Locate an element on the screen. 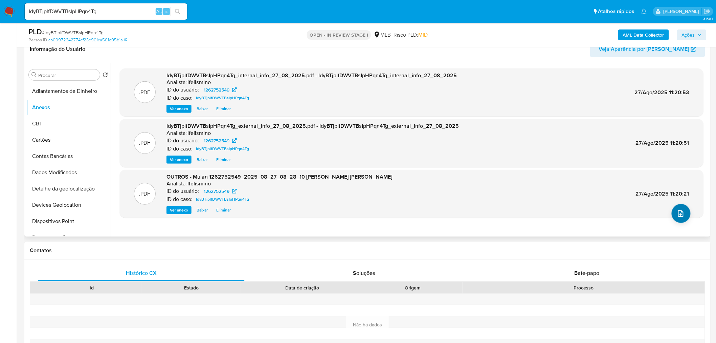  span: Histórico CX is located at coordinates (141, 272).